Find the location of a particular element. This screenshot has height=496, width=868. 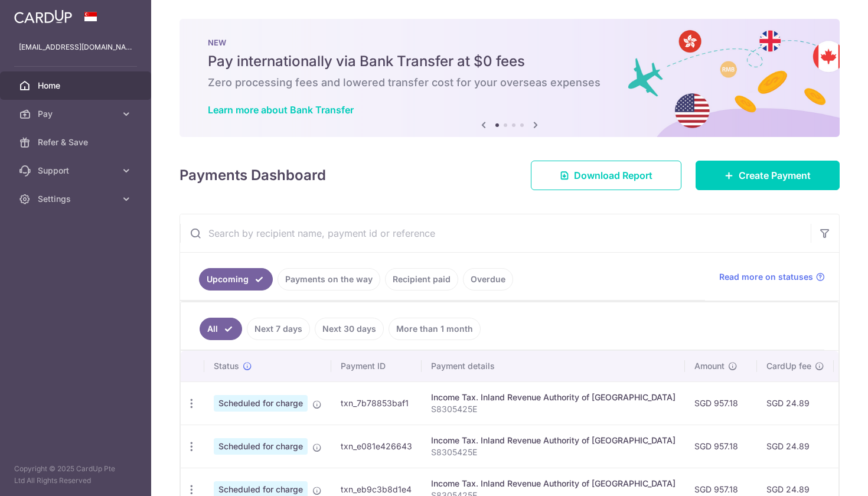

span: CardUp fee is located at coordinates (789, 366).